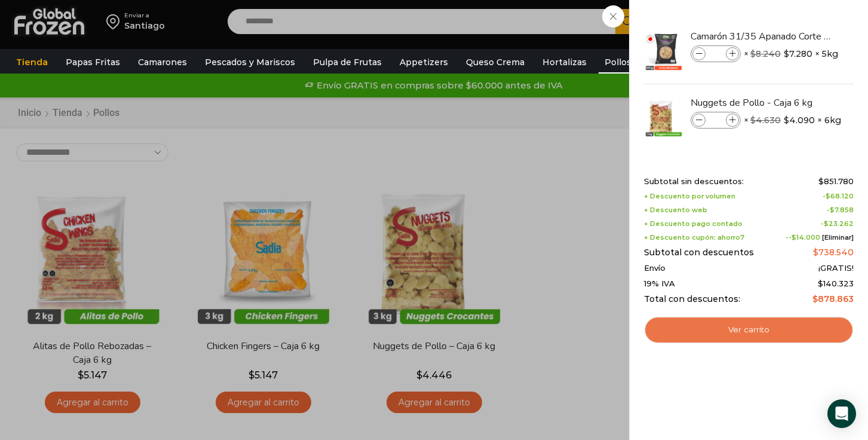  I want to click on a: Camarón 31/35 Apanado Corte Mariposa - Bronze - Caja 5 kg, so click(762, 37).